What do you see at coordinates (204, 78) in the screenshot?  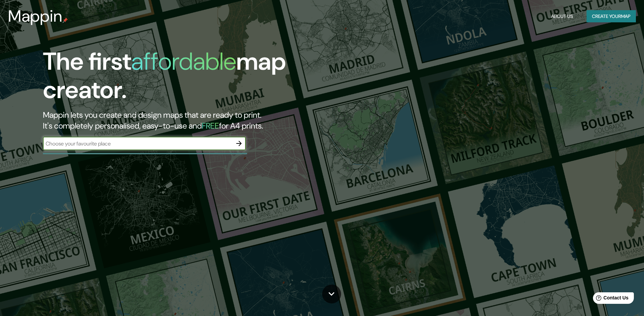 I see `h1: The first map creator.` at bounding box center [204, 78].